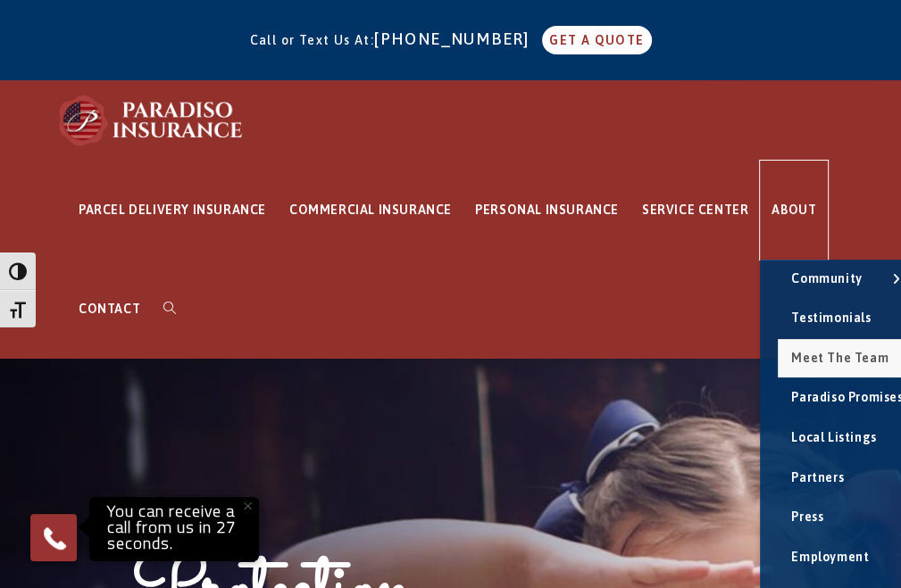 The width and height of the screenshot is (901, 588). What do you see at coordinates (312, 41) in the screenshot?
I see `span: Call or Text Us At:` at bounding box center [312, 41].